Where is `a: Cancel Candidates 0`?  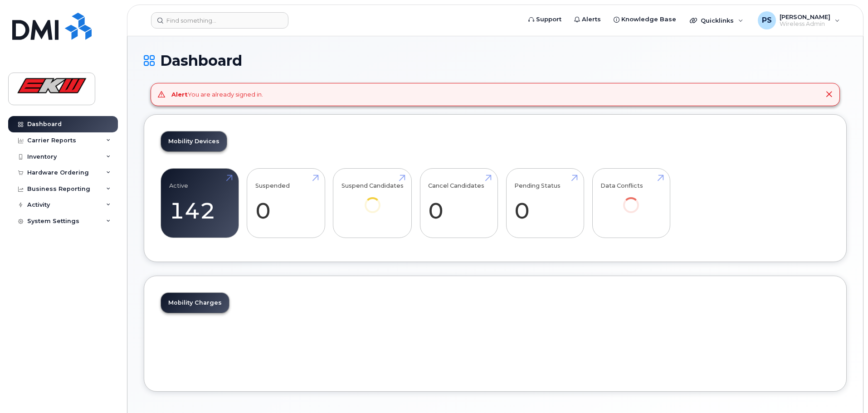
a: Cancel Candidates 0 is located at coordinates (459, 203).